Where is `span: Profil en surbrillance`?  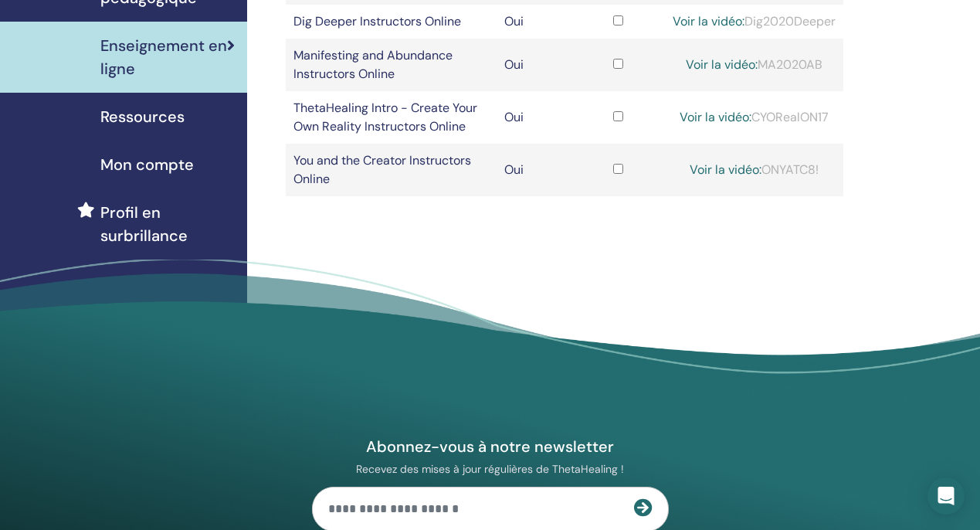
span: Profil en surbrillance is located at coordinates (167, 224).